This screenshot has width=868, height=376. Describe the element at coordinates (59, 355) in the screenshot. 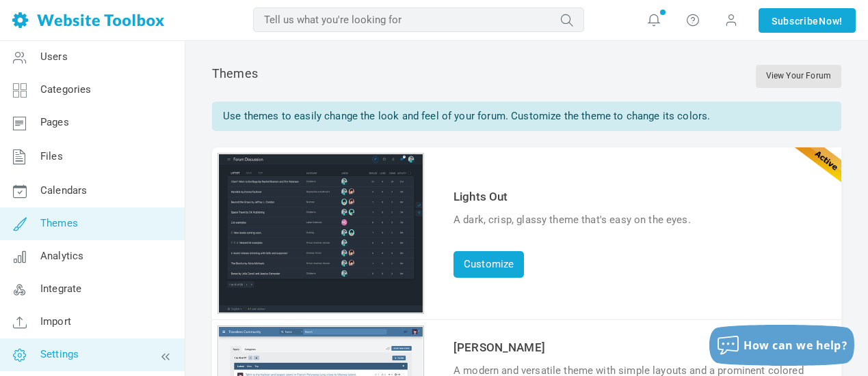

I see `span: Settings` at that location.